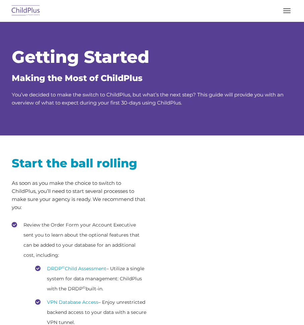 Image resolution: width=304 pixels, height=325 pixels. Describe the element at coordinates (26, 11) in the screenshot. I see `img: ChildPlus by Procare Solutions` at that location.